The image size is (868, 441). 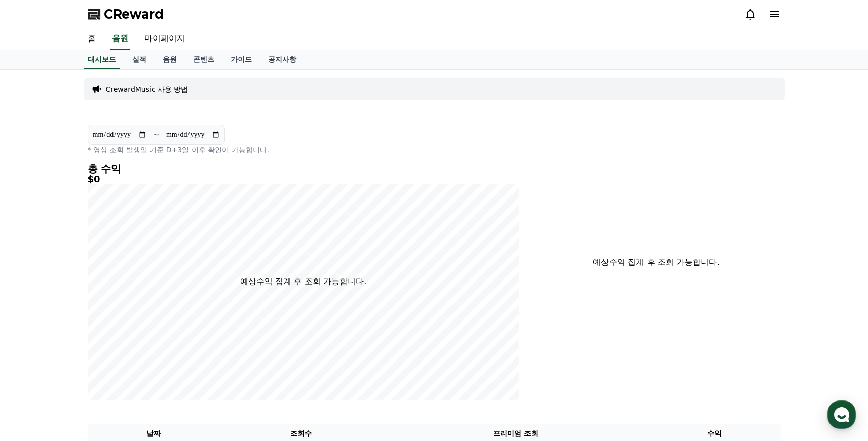 I want to click on a: 실적, so click(x=139, y=60).